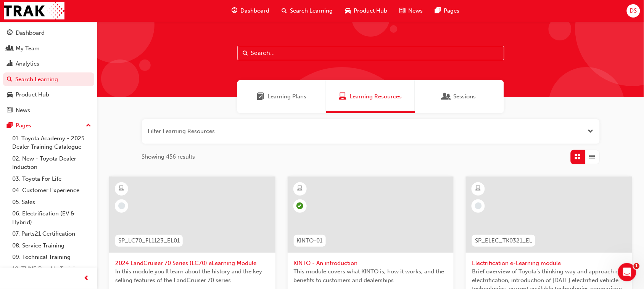 The height and width of the screenshot is (289, 644). Describe the element at coordinates (51, 269) in the screenshot. I see `a: 10. TUNE Rev-Up Training` at that location.